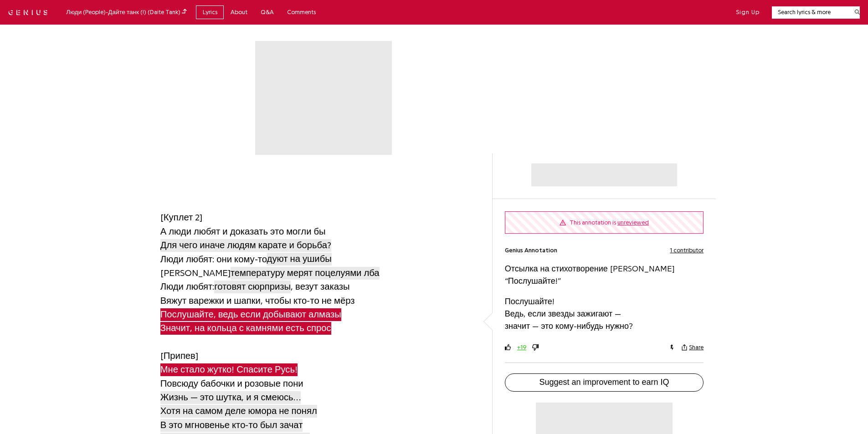 This screenshot has height=434, width=868. What do you see at coordinates (250, 322) in the screenshot?
I see `span: Послушайте, ведь если добывают алмазы Значит, на кольца с камнями есть спрос` at bounding box center [250, 322].